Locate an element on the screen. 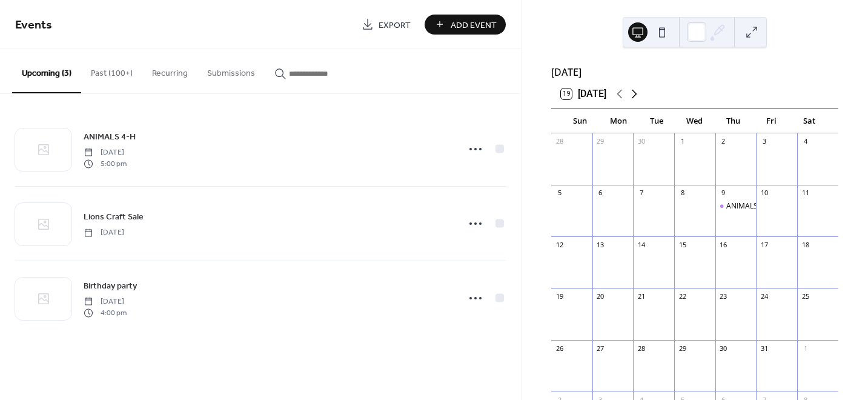 This screenshot has width=868, height=400. span: 4:00 pm is located at coordinates (105, 313).